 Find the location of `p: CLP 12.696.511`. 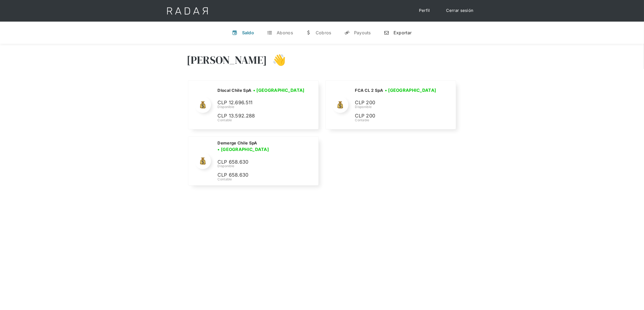

p: CLP 12.696.511 is located at coordinates (258, 103).